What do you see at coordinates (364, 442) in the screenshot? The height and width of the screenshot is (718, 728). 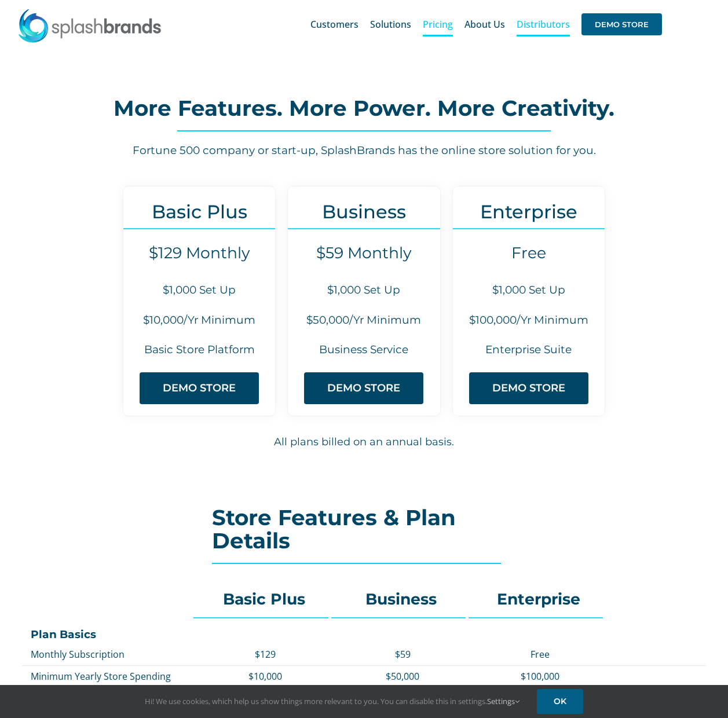 I see `h6: All plans billed on an annual basis.` at bounding box center [364, 442].